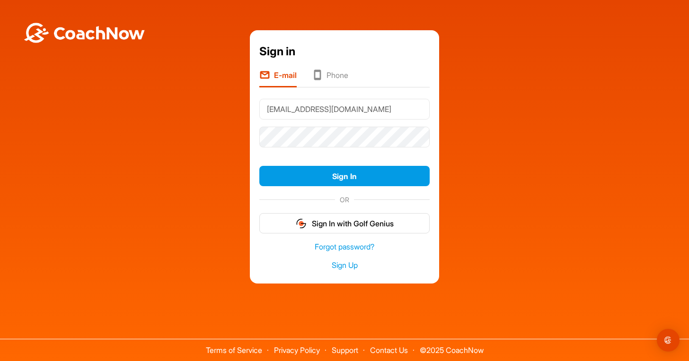  I want to click on div: Sign in, so click(344, 52).